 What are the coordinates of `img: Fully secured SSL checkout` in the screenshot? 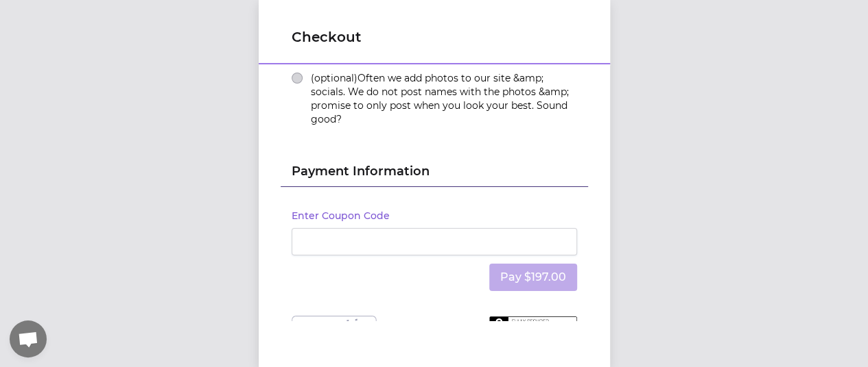 It's located at (533, 325).